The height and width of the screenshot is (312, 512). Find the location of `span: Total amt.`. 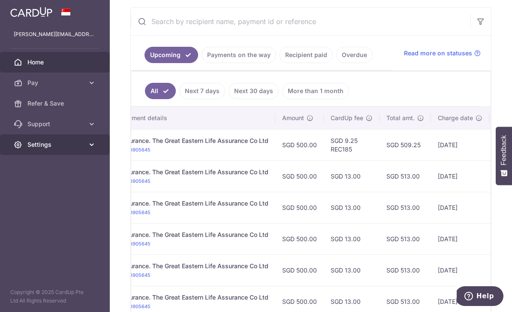

span: Total amt. is located at coordinates (401, 118).